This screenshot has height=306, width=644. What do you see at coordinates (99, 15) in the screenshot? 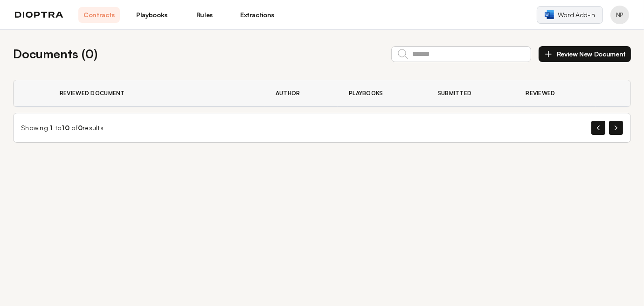
I see `a: Contracts` at bounding box center [99, 15].